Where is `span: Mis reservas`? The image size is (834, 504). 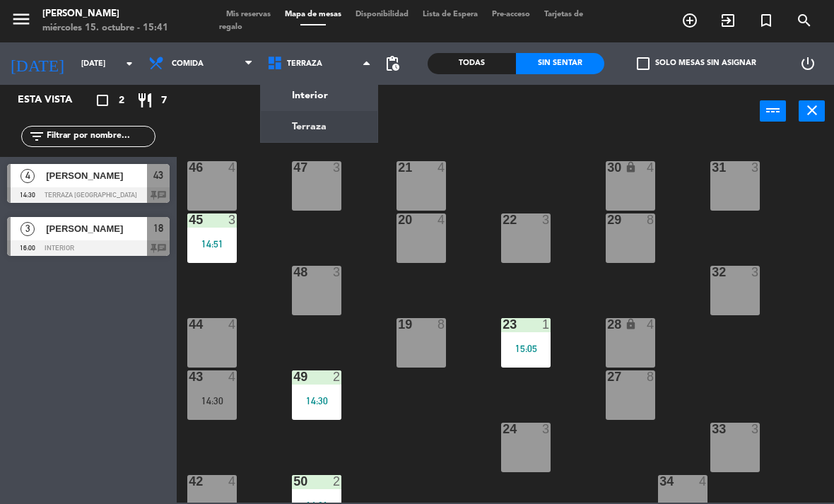 span: Mis reservas is located at coordinates (248, 14).